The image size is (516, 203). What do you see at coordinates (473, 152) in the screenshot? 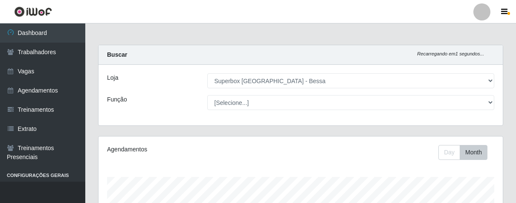
I see `button: Month` at bounding box center [473, 152].